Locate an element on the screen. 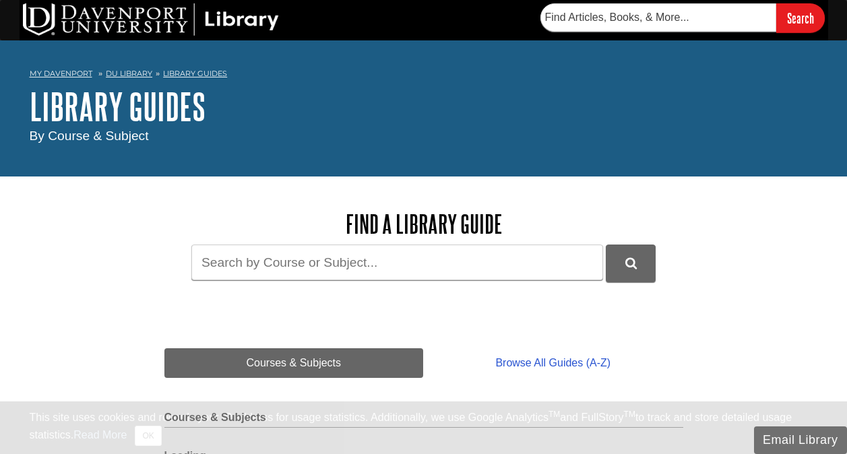  img: DU Library is located at coordinates (151, 20).